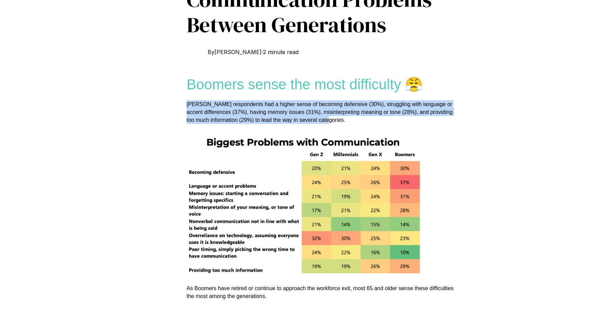 The height and width of the screenshot is (309, 592). I want to click on div: By, so click(323, 52).